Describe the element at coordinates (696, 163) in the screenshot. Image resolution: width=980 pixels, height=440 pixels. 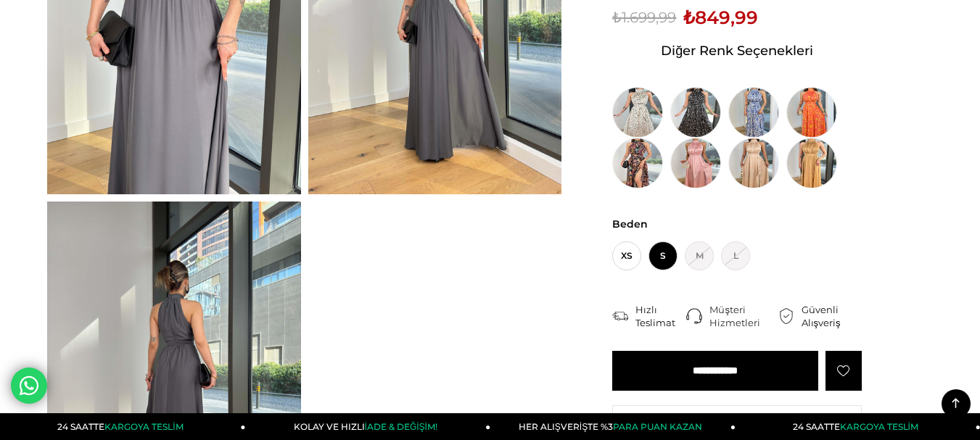
I see `img: Boğazlı Sıfır Kol Belden Oturtmalı Desenli Marlind Kadın Pudra Saten Elbise 24Y103` at that location.